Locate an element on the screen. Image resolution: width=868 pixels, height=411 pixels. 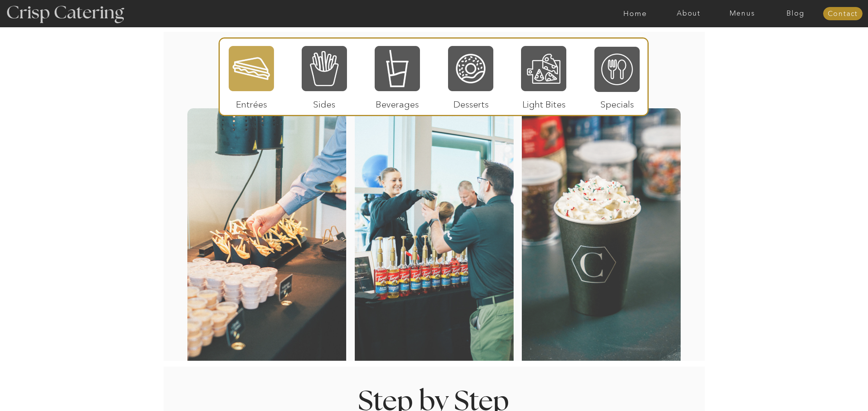
a: Home is located at coordinates (635, 13).